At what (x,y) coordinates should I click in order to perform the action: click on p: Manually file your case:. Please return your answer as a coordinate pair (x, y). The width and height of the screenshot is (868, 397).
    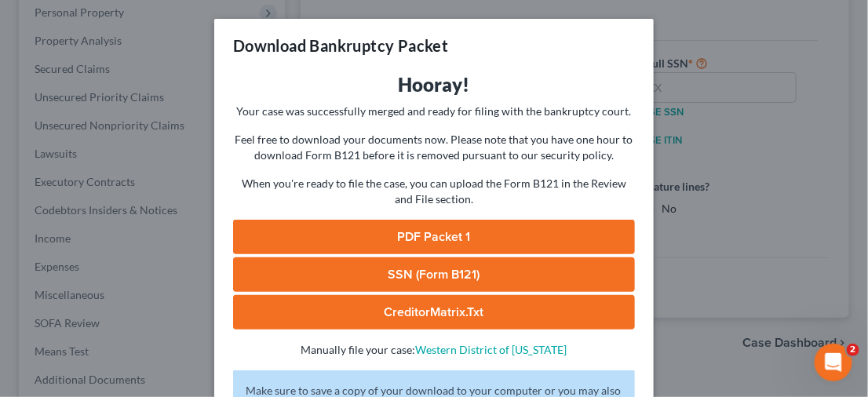
    Looking at the image, I should click on (434, 349).